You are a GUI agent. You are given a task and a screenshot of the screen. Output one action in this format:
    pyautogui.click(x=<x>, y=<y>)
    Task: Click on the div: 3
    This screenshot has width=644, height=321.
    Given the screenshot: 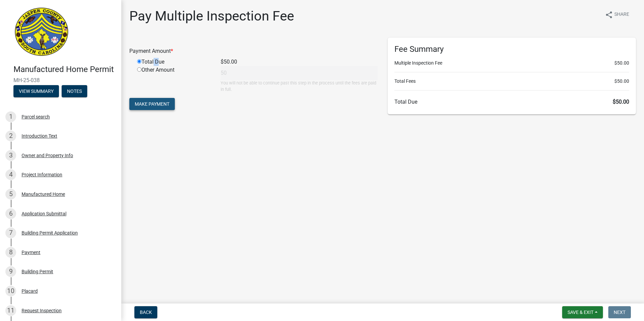 What is the action you would take?
    pyautogui.click(x=11, y=155)
    